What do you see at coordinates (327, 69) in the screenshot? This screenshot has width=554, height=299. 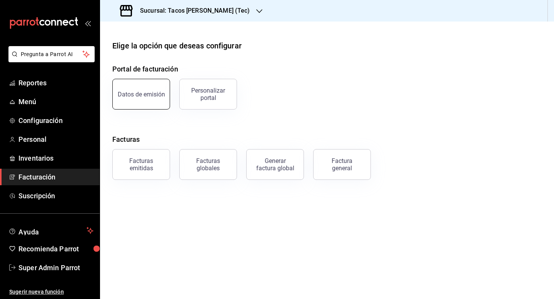 I see `h4: Portal de facturación` at bounding box center [327, 69].